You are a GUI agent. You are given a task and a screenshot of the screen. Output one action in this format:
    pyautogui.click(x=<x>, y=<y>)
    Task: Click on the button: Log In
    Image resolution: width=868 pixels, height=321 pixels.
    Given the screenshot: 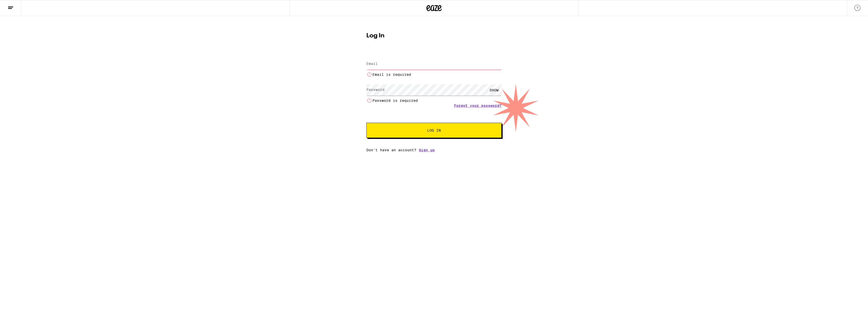 What is the action you would take?
    pyautogui.click(x=434, y=130)
    